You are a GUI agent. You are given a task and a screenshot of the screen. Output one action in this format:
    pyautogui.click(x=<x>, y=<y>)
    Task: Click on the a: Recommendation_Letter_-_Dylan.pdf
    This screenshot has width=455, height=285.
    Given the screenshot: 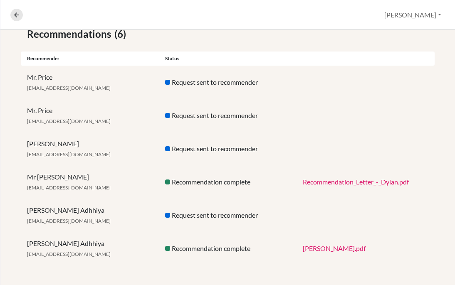 What is the action you would take?
    pyautogui.click(x=356, y=182)
    